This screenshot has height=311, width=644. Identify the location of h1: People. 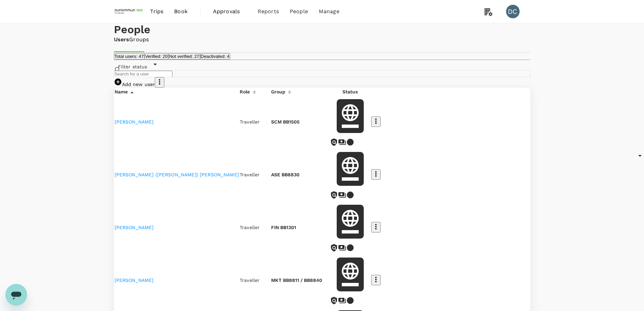
(322, 29).